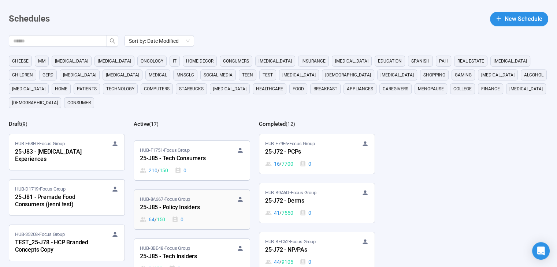 Image resolution: width=557 pixels, height=267 pixels. I want to click on span: Food, so click(298, 89).